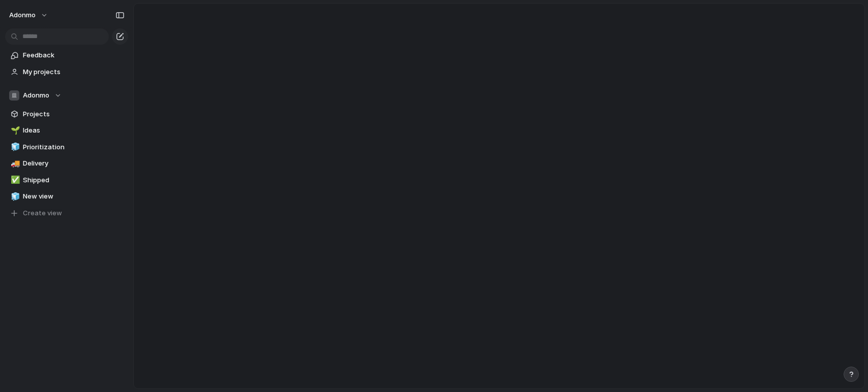 Image resolution: width=868 pixels, height=392 pixels. Describe the element at coordinates (67, 147) in the screenshot. I see `div: 🧊Prioritization` at that location.